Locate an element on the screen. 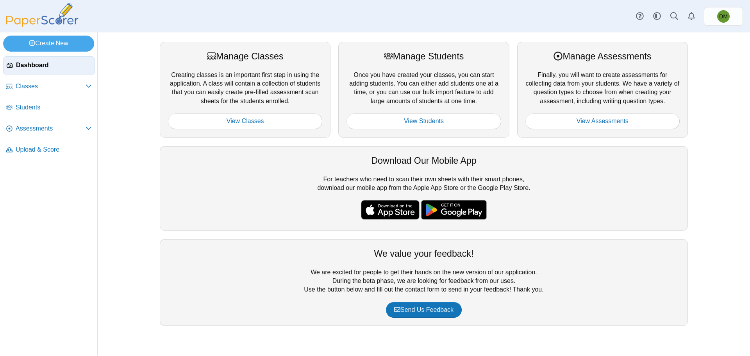  span: Assessments is located at coordinates (50, 129).